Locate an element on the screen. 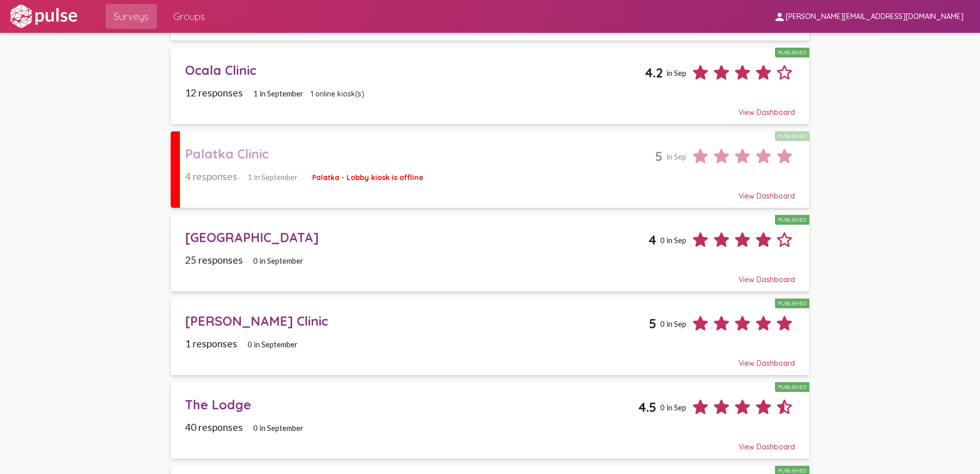  span: 40 responses is located at coordinates (214, 427).